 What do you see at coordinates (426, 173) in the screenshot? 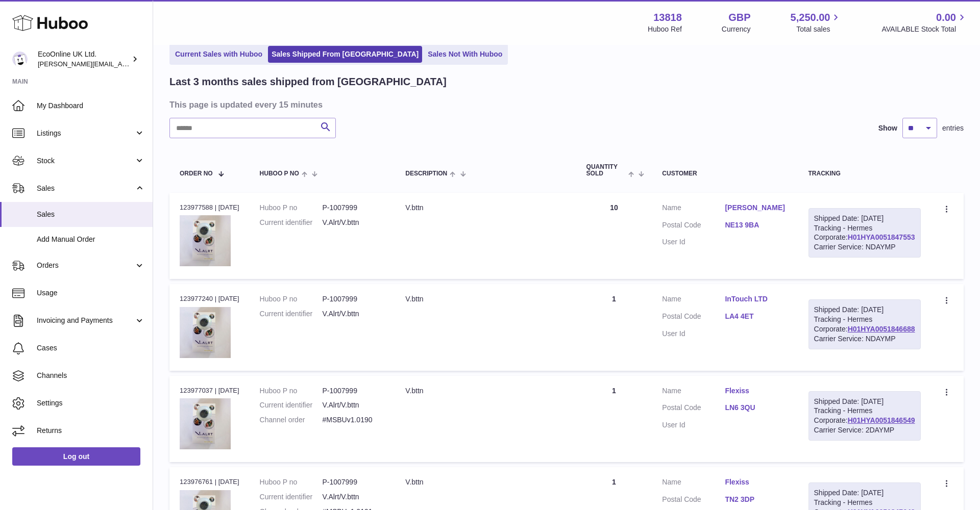
I see `span: Description` at bounding box center [426, 173].